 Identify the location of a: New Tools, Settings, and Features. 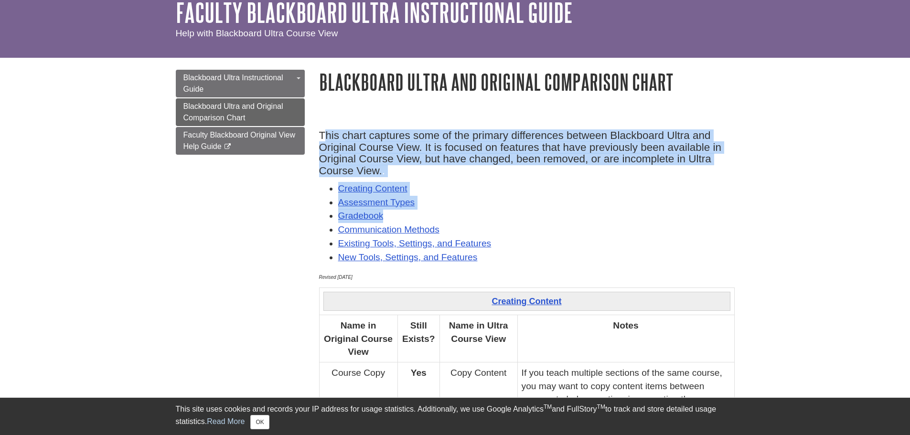
(408, 257).